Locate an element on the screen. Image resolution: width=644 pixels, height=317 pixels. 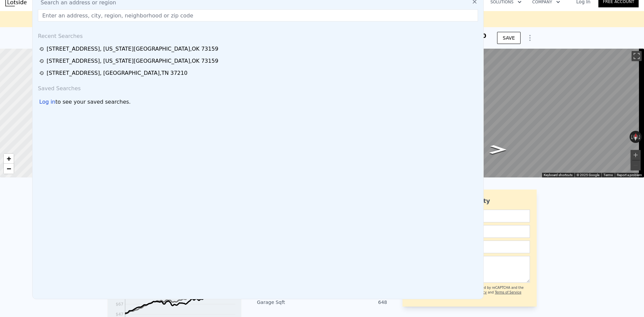
a: Report a problem is located at coordinates (630, 174).